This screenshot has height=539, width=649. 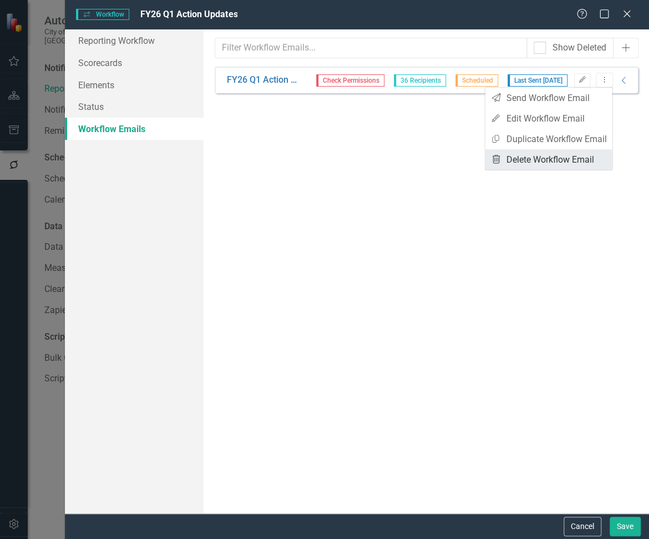 I want to click on a: Elements, so click(x=134, y=85).